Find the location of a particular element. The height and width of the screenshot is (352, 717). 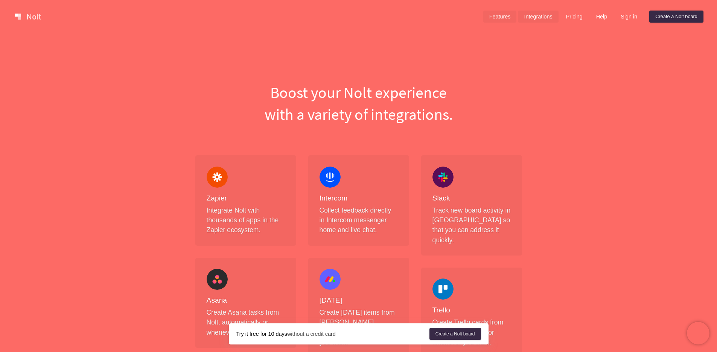

h4: Asana is located at coordinates (246, 300).